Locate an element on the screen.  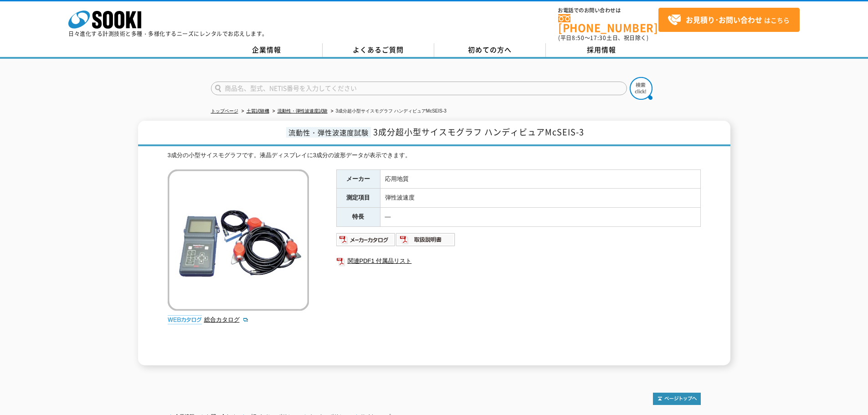
a: 総合カタログ is located at coordinates (227, 320).